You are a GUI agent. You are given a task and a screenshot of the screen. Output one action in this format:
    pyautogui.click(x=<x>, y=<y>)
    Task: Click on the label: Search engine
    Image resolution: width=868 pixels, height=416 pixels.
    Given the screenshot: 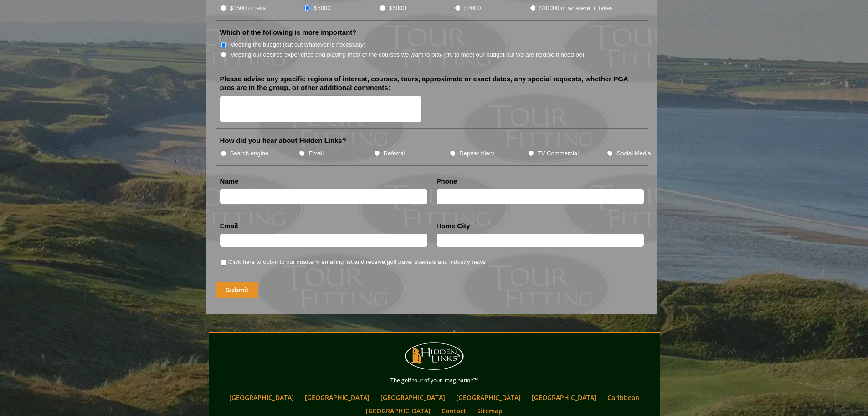 What is the action you would take?
    pyautogui.click(x=250, y=153)
    